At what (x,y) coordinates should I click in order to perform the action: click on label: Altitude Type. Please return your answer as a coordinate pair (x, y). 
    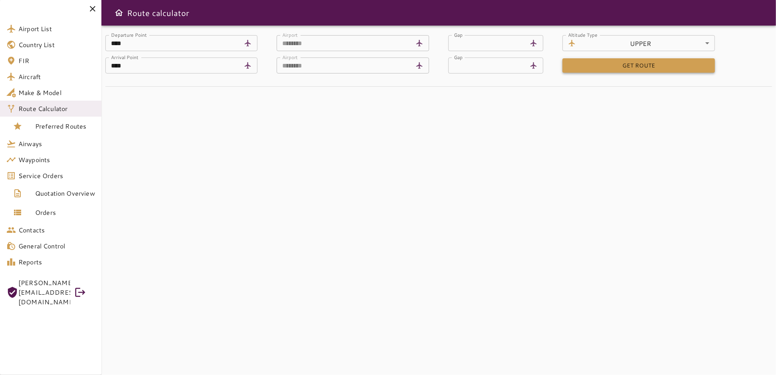
    Looking at the image, I should click on (583, 35).